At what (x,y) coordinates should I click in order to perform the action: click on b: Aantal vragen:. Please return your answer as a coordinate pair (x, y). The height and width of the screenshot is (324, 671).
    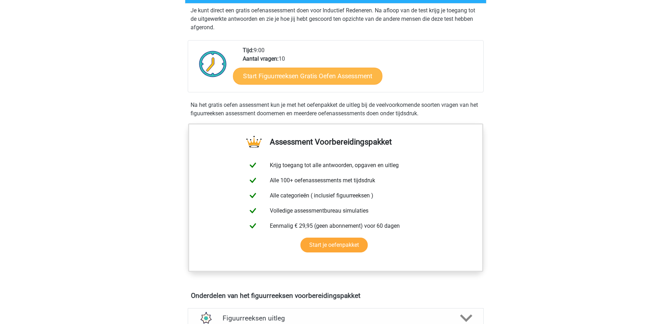
    Looking at the image, I should click on (261, 58).